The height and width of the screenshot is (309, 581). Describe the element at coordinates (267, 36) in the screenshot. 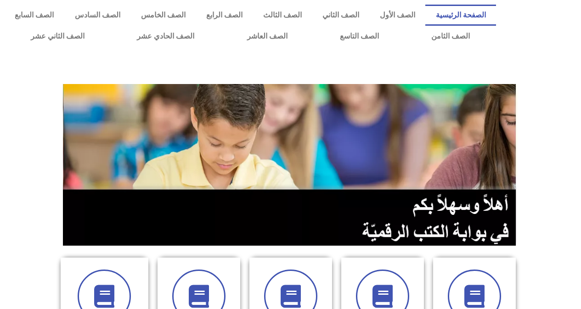

I see `a: الصف العاشر` at that location.